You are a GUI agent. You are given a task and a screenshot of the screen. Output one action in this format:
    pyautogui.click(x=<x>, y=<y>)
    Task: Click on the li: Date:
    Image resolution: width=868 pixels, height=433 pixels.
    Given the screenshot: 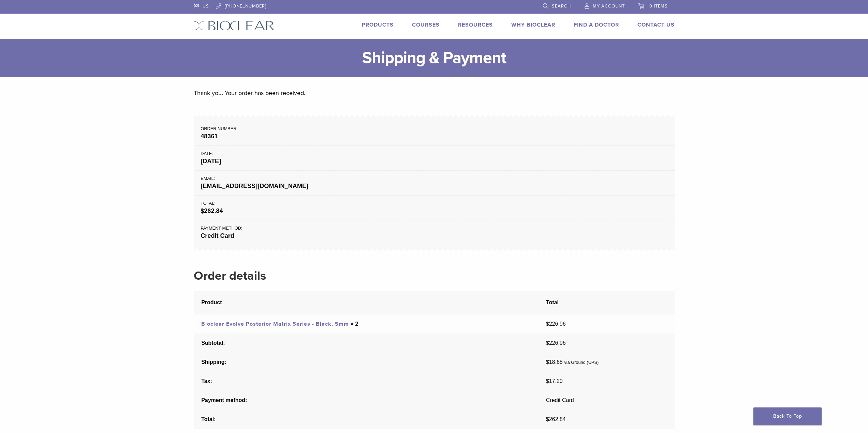 What is the action you would take?
    pyautogui.click(x=434, y=158)
    